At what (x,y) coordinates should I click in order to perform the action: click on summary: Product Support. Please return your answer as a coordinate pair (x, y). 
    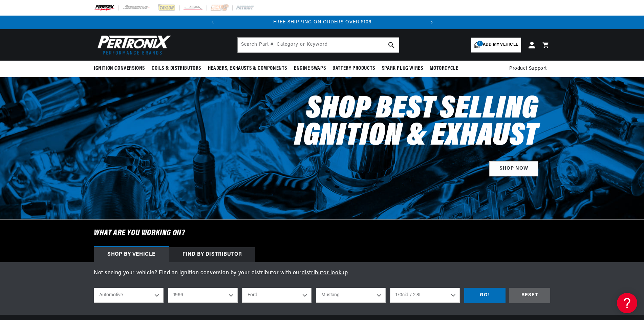
    Looking at the image, I should click on (529, 69).